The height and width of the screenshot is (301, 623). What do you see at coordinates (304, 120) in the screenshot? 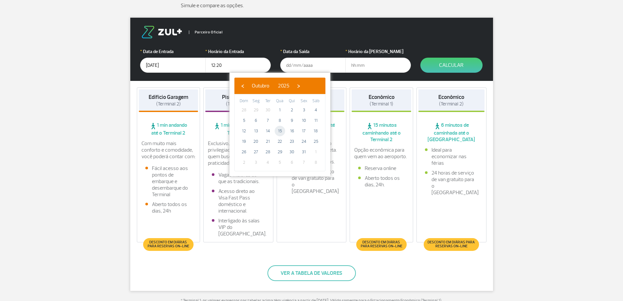
I see `span: 10` at bounding box center [304, 120].